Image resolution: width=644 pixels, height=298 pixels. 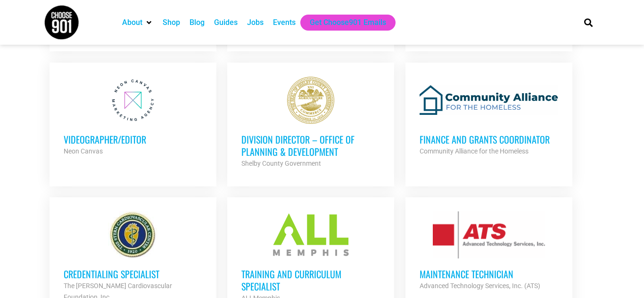 What do you see at coordinates (281, 163) in the screenshot?
I see `strong: Shelby County Government` at bounding box center [281, 163].